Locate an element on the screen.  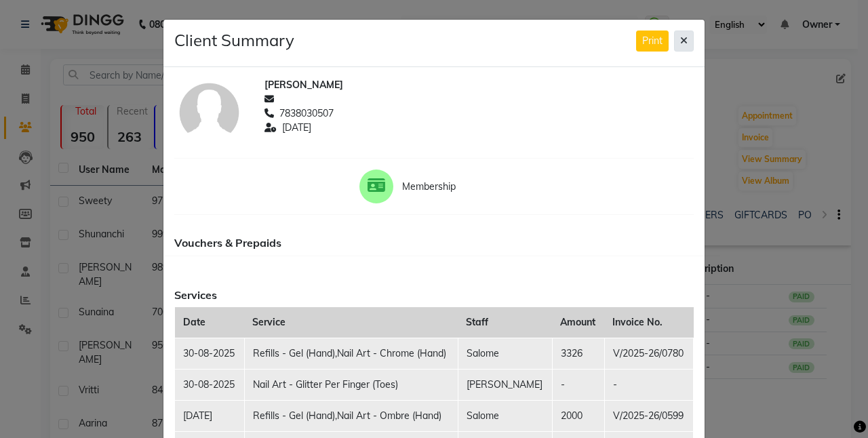
td: V/2025-26/0780 is located at coordinates (648, 353).